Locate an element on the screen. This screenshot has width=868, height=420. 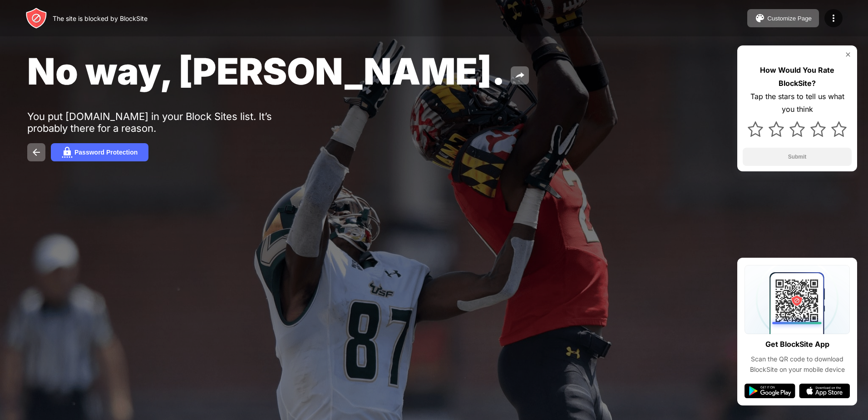
button: Customize Page is located at coordinates (783, 18).